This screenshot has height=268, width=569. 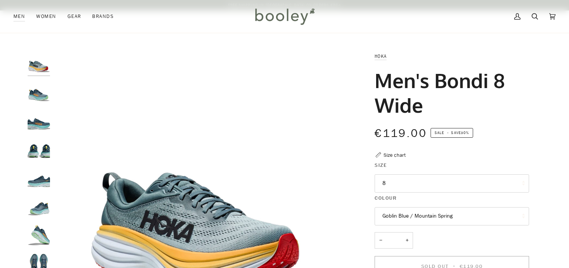 What do you see at coordinates (452, 216) in the screenshot?
I see `button: Goblin Blue / Mountain Spring` at bounding box center [452, 216].